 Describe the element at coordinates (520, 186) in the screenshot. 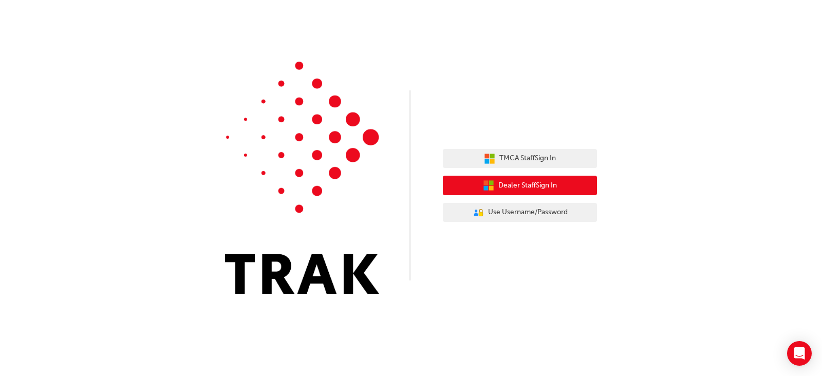

I see `button: Dealer StaffSign In` at that location.